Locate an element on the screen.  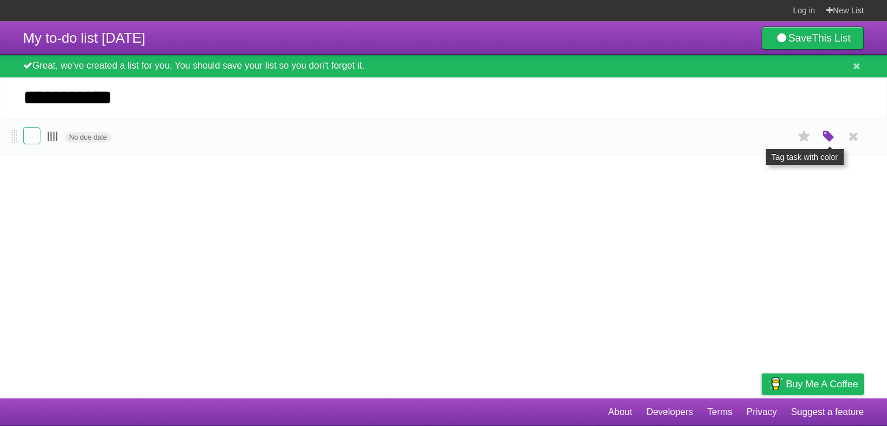
a: Developers is located at coordinates (670, 412).